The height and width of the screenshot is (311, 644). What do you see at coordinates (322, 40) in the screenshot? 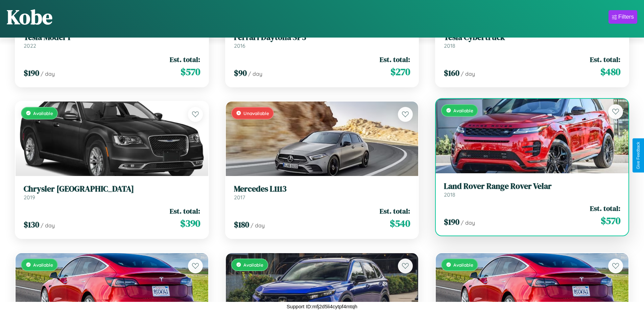
I see `a: Ferrari Daytona SP32016` at bounding box center [322, 40].